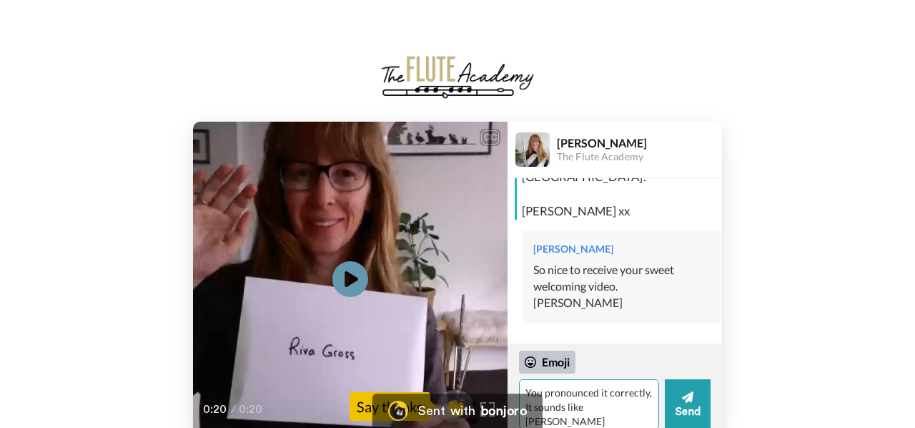 This screenshot has width=915, height=428. What do you see at coordinates (639, 157) in the screenshot?
I see `div: The Flute Academy` at bounding box center [639, 157].